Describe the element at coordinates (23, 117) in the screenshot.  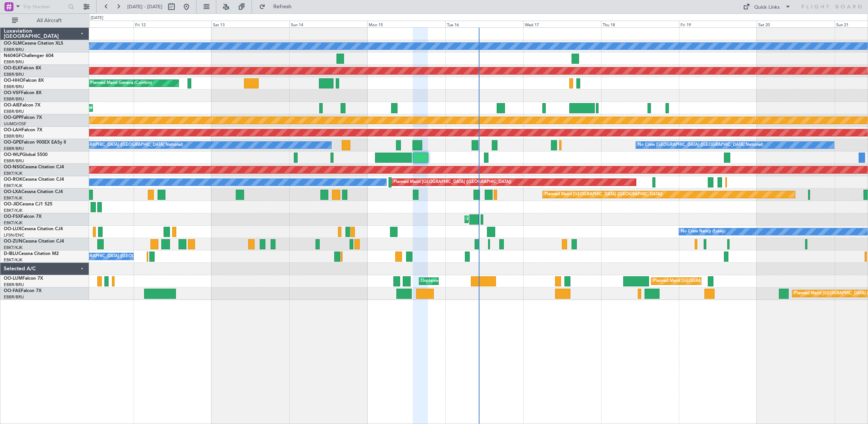
I see `a: OO-GPPFalcon 7X` at that location.